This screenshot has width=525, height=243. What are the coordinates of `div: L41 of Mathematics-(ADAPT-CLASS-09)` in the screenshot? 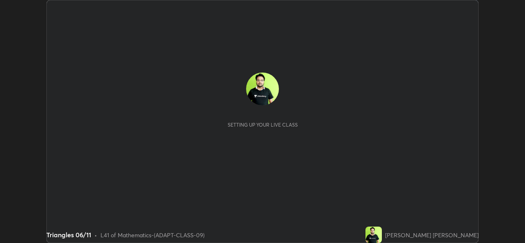 It's located at (153, 235).